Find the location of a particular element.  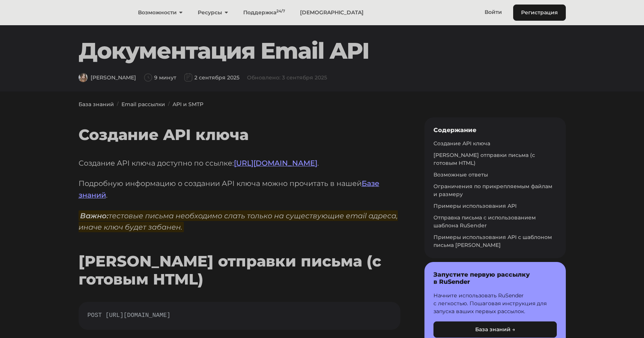

a: Примеры использования API is located at coordinates (475, 206).